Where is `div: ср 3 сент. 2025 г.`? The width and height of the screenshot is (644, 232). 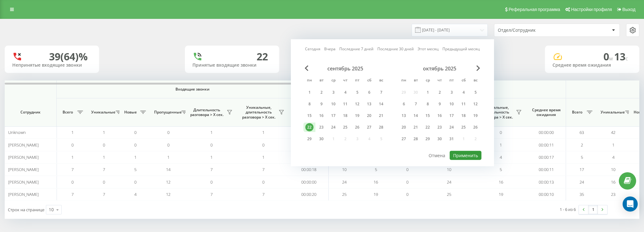
div: ср 3 сент. 2025 г. is located at coordinates (334, 92).